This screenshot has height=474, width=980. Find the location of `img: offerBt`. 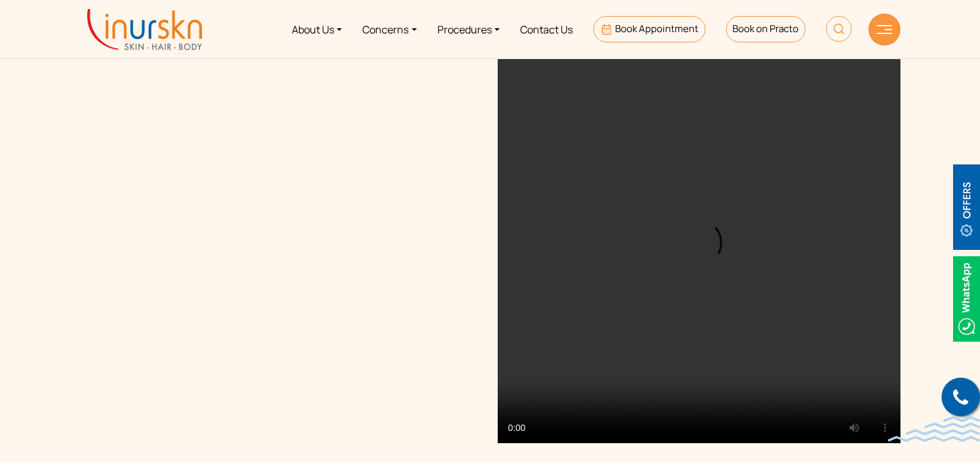

img: offerBt is located at coordinates (967, 207).